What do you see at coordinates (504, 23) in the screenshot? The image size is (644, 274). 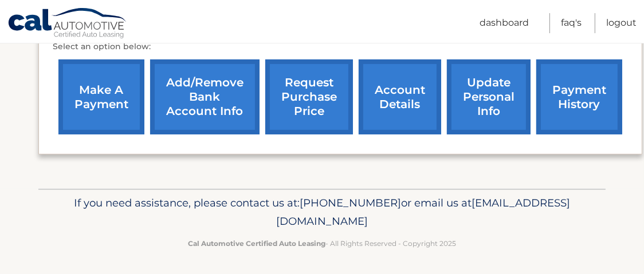 I see `a: Dashboard` at bounding box center [504, 23].